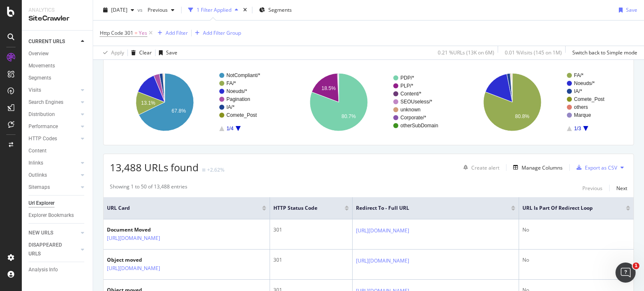 This screenshot has height=291, width=644. I want to click on span: vs, so click(141, 10).